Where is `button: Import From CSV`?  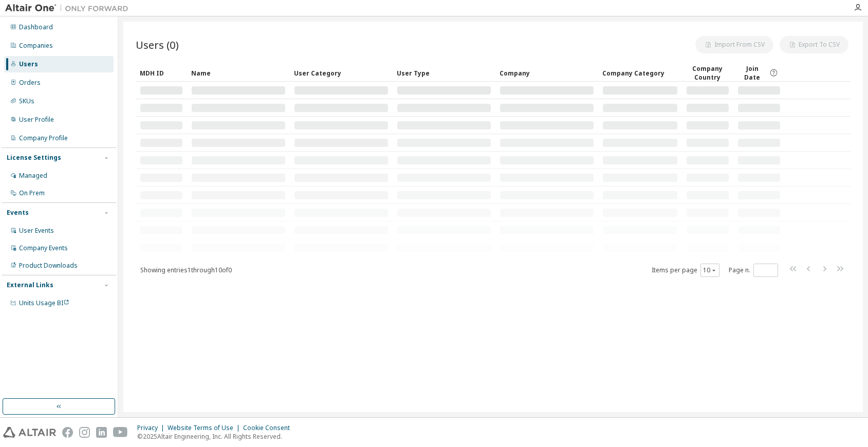
button: Import From CSV is located at coordinates (734, 45).